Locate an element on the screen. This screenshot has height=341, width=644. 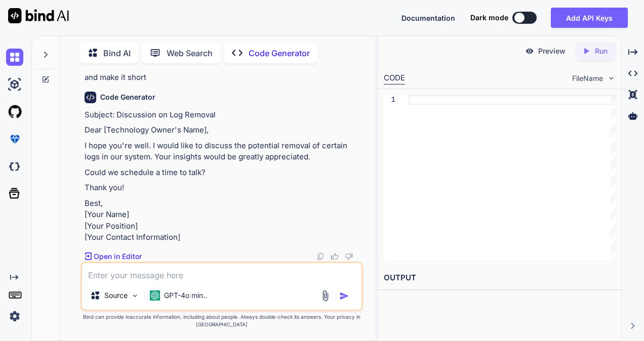
img: settings is located at coordinates (15, 317).